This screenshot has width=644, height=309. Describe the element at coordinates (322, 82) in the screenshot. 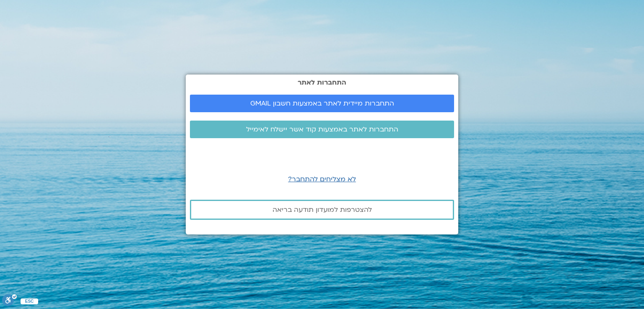

I see `h2: התחברות לאתר` at that location.